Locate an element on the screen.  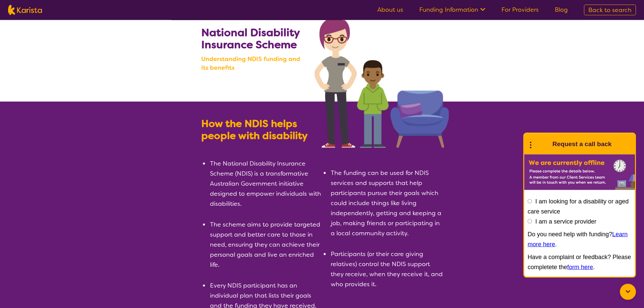
p: Do you need help with funding? . is located at coordinates (580, 239).